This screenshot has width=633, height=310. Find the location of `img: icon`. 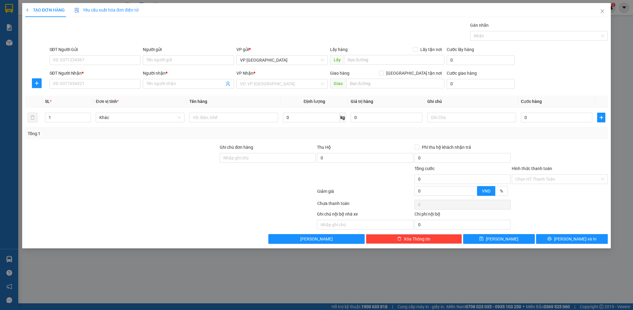

img: icon is located at coordinates (77, 10).